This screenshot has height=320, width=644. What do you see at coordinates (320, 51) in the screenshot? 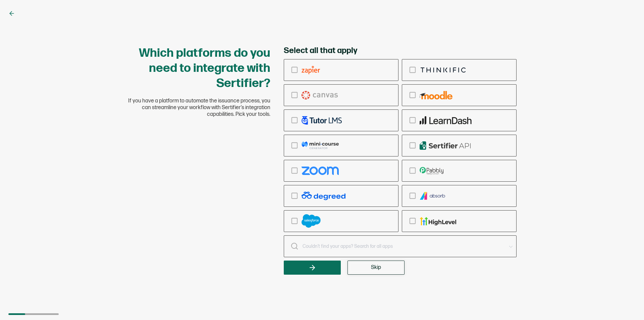
I see `span: Select all that apply` at bounding box center [320, 51].